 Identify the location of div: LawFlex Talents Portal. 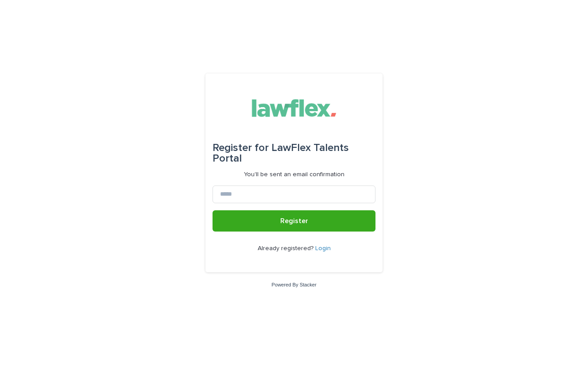
(294, 153).